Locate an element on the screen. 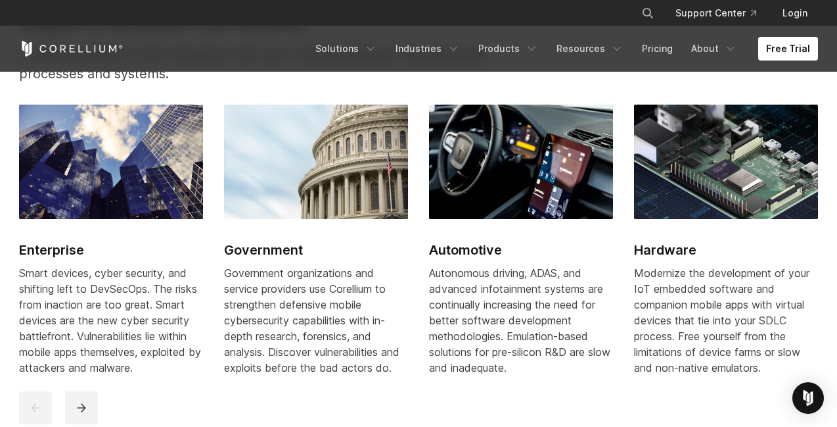 This screenshot has height=427, width=837. h2: Hardware is located at coordinates (726, 250).